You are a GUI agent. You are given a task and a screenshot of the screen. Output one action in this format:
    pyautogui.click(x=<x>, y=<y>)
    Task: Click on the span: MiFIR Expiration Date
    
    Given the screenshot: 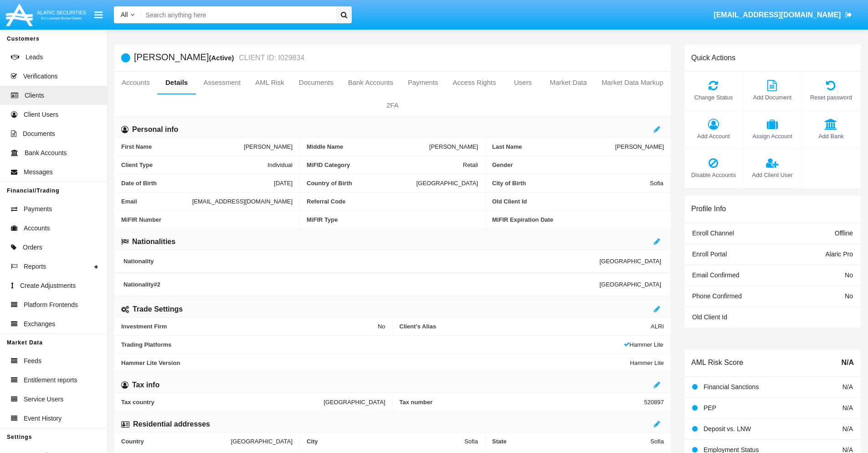 What is the action you would take?
    pyautogui.click(x=578, y=219)
    